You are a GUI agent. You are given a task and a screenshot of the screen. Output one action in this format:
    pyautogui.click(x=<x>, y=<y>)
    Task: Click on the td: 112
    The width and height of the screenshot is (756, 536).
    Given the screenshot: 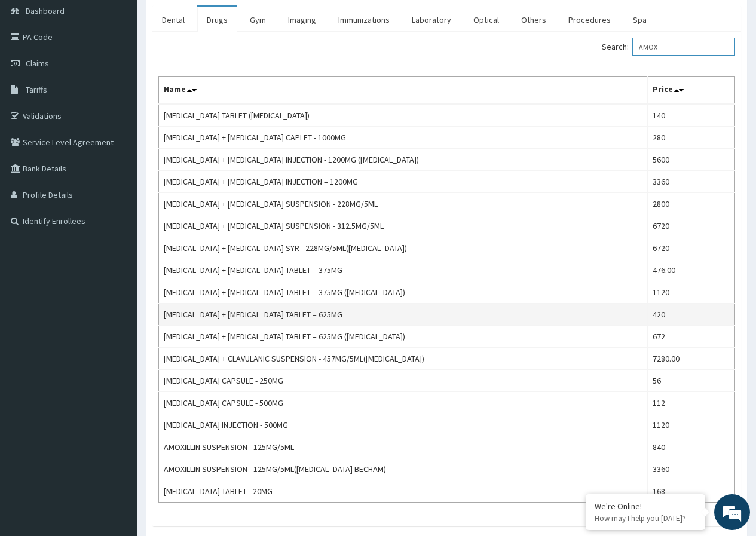 What is the action you would take?
    pyautogui.click(x=690, y=403)
    